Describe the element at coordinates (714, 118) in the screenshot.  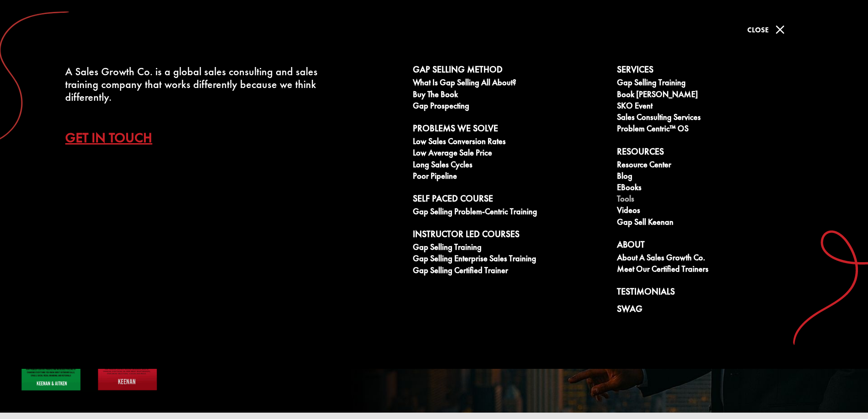
I see `a: Sales Consulting Services` at that location.